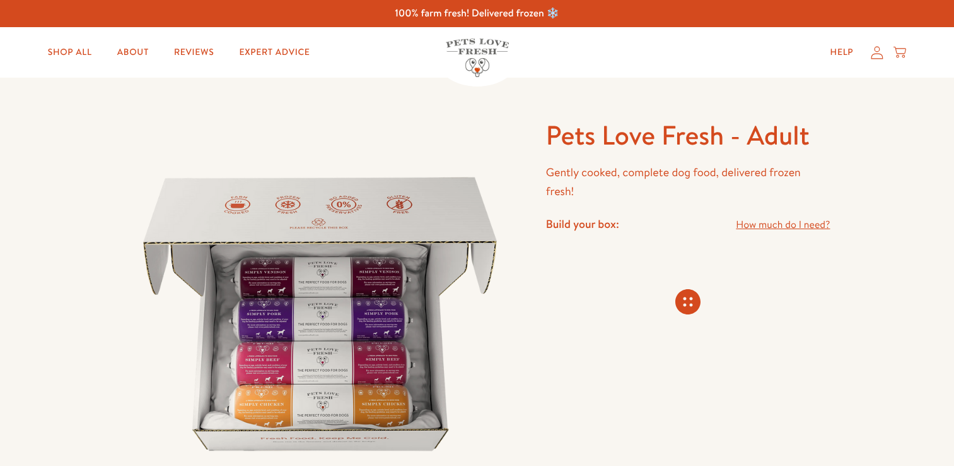 This screenshot has width=954, height=466. What do you see at coordinates (194, 52) in the screenshot?
I see `a: Reviews` at bounding box center [194, 52].